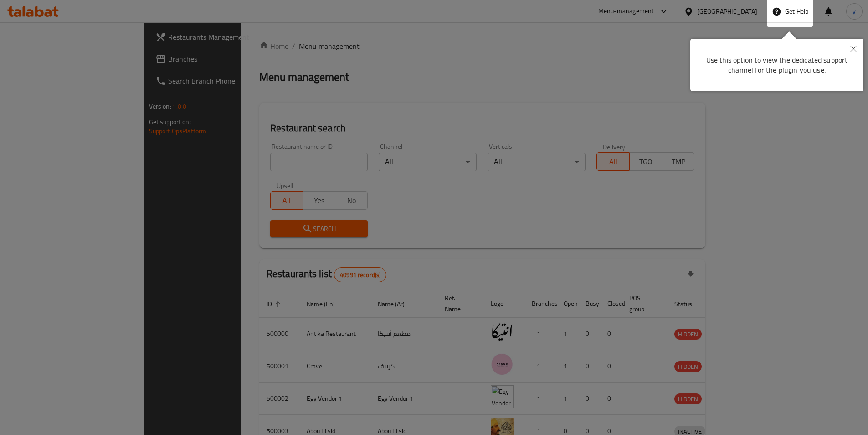 The image size is (868, 435). Describe the element at coordinates (225, 59) in the screenshot. I see `span: Branches` at that location.